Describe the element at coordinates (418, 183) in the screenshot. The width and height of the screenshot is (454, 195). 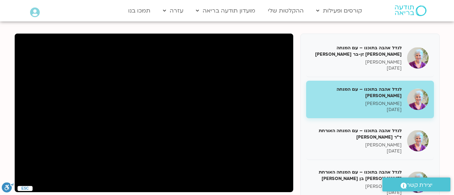
I see `img: לגדל אהבה בתוכנו – עם המנחה האורחת שאנייה כהן בן חיים` at that location.